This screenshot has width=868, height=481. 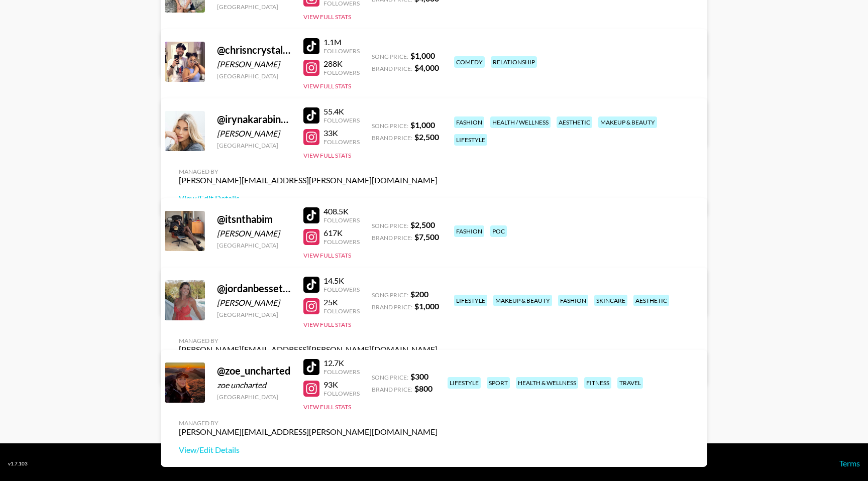 I want to click on div: 408.5K, so click(x=342, y=212).